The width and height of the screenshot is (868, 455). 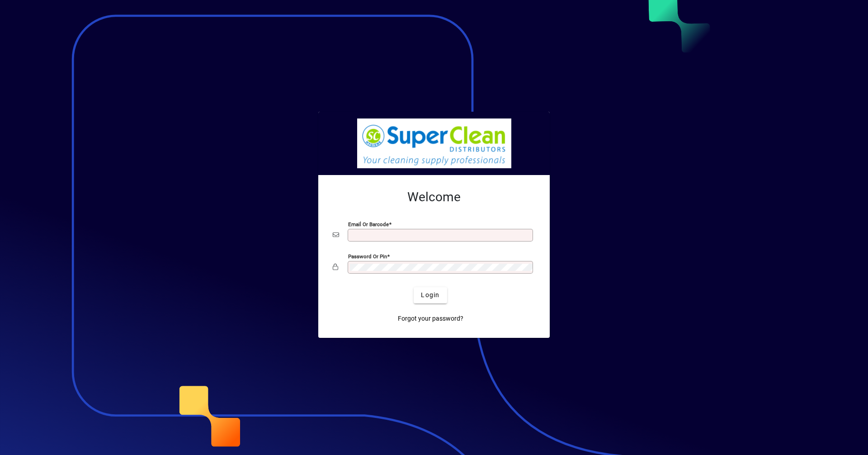 I want to click on button: Login, so click(x=430, y=295).